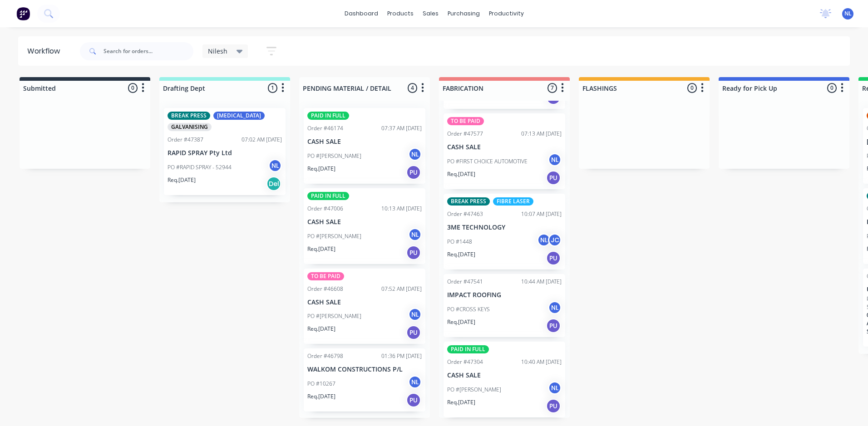  I want to click on input: Search for orders..., so click(148, 51).